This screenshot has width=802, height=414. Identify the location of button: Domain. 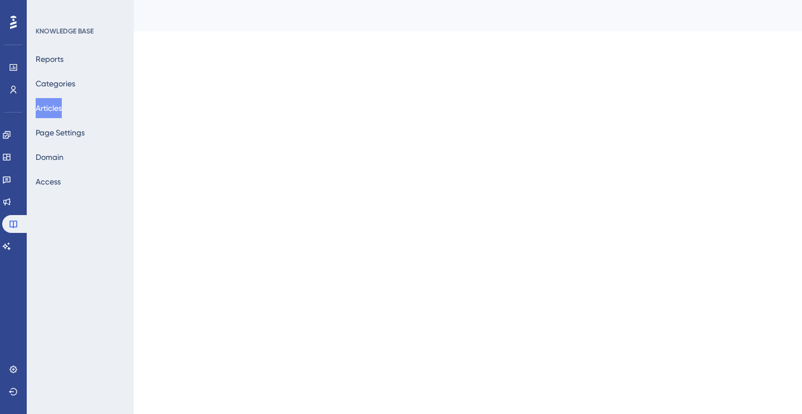
(50, 157).